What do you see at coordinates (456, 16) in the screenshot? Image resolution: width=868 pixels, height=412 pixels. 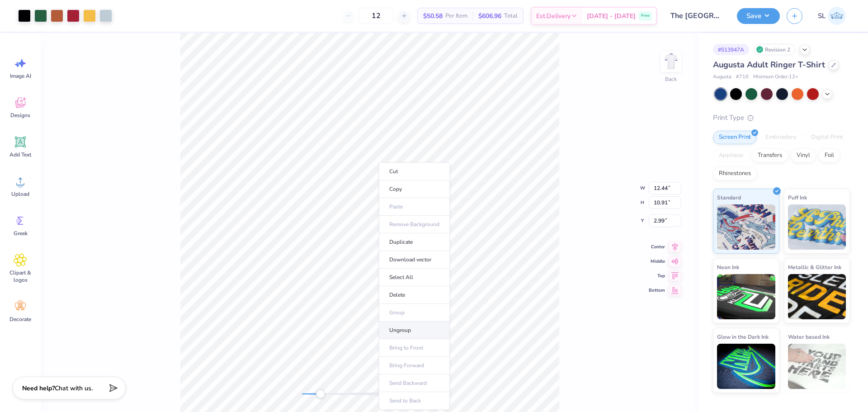 I see `span: Per Item` at bounding box center [456, 16].